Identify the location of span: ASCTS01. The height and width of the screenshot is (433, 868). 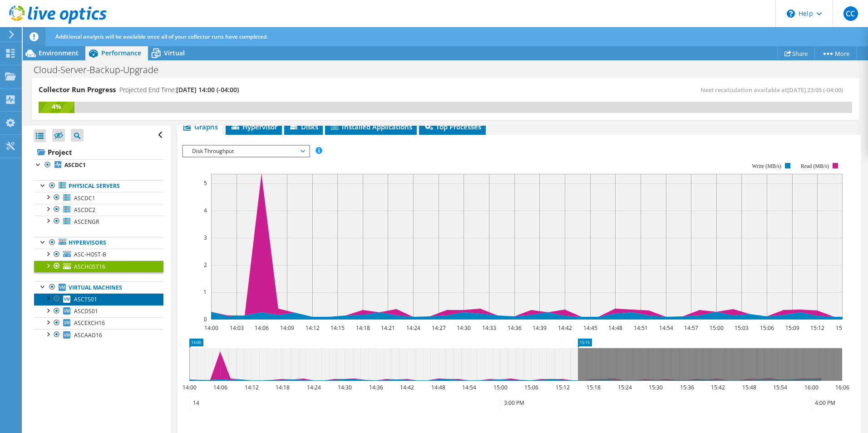
(86, 299).